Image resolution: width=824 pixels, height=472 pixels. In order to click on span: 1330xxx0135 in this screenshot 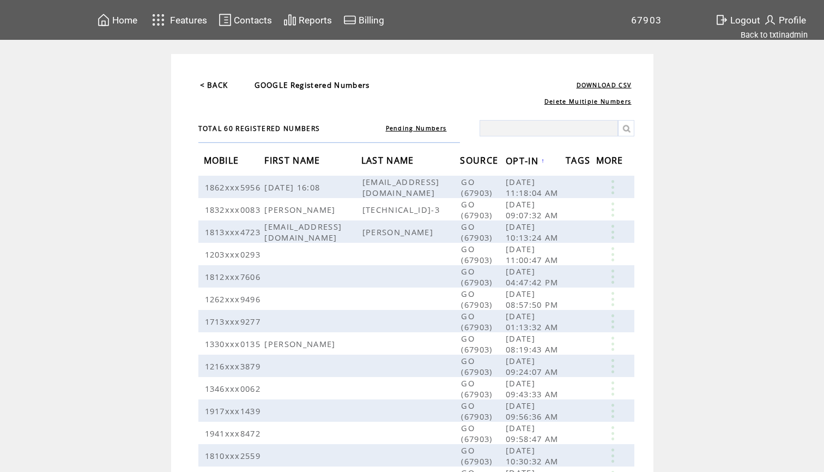, I will do `click(234, 343)`.